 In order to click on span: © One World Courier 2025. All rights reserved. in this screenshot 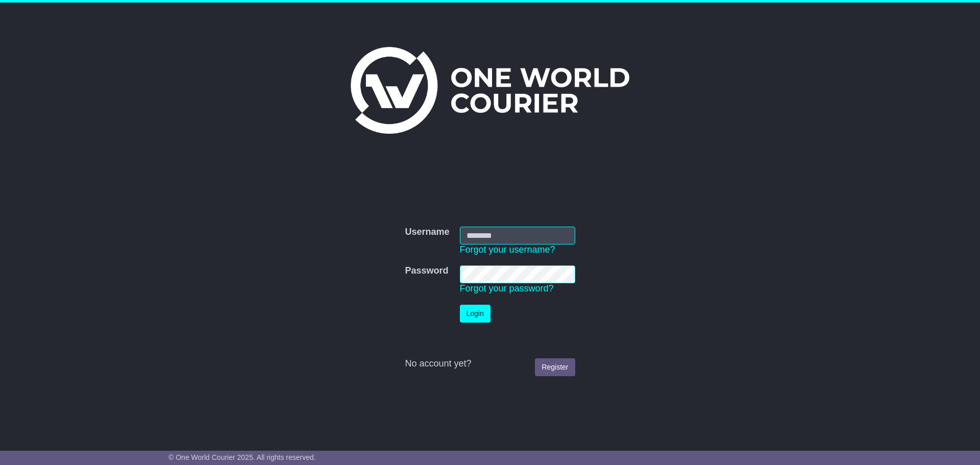, I will do `click(242, 457)`.